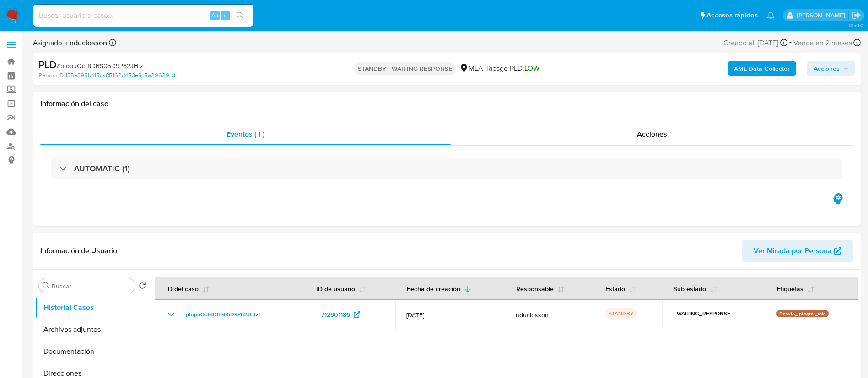  I want to click on span: Eventos ( 1 ), so click(245, 134).